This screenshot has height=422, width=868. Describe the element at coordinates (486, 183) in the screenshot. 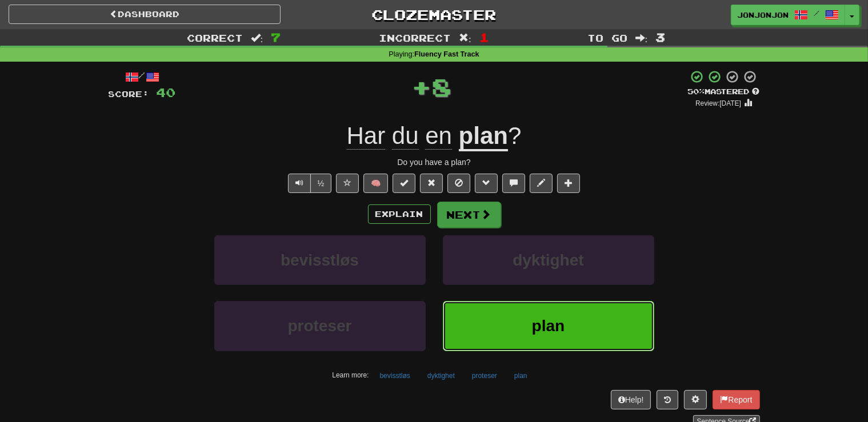

I see `button: Grammar (alt+g)` at that location.